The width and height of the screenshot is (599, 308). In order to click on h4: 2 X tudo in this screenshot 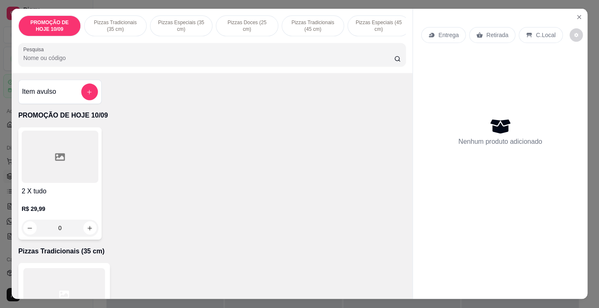, I will do `click(60, 191)`.